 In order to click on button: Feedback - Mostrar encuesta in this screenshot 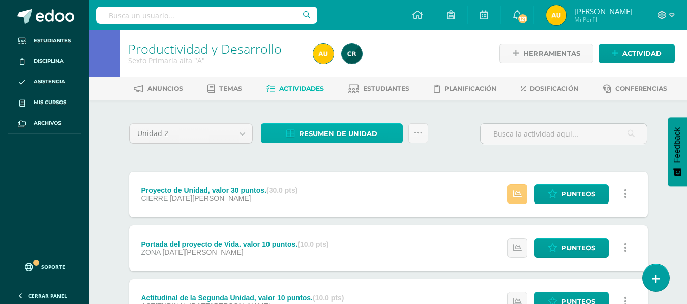, I will do `click(677, 152)`.